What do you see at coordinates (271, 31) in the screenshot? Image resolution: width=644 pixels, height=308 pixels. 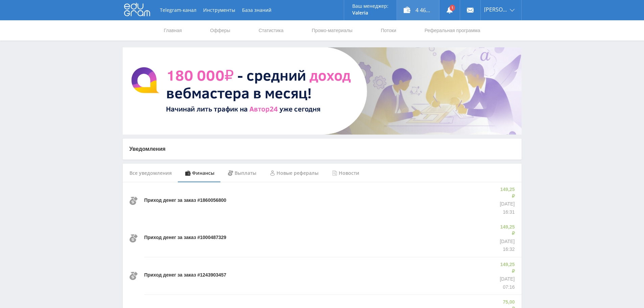 I see `a: Статистика` at bounding box center [271, 31].